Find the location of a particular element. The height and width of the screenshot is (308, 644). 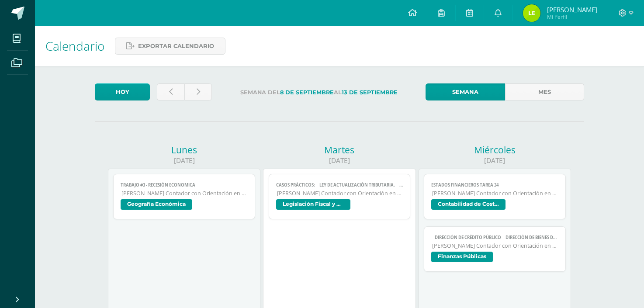

span: Contabilidad de Costos is located at coordinates (468, 204).